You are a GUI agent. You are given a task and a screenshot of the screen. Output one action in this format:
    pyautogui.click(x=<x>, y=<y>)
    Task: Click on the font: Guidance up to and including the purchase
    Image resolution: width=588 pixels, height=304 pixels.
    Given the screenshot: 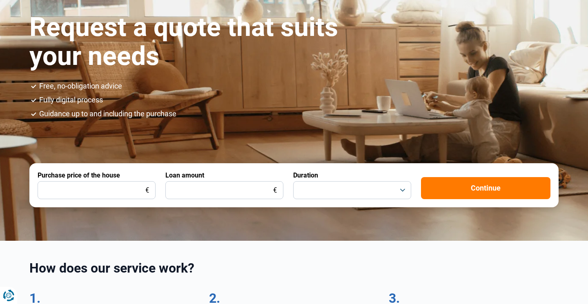 What is the action you would take?
    pyautogui.click(x=108, y=113)
    